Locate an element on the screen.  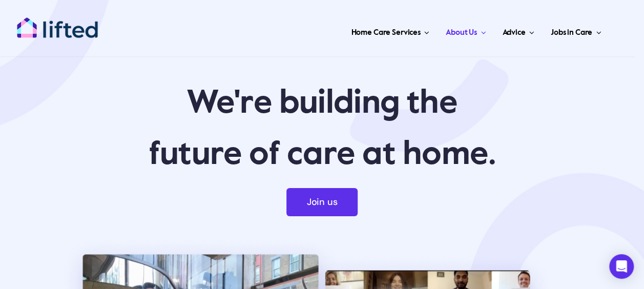
span: Join us is located at coordinates (322, 202).